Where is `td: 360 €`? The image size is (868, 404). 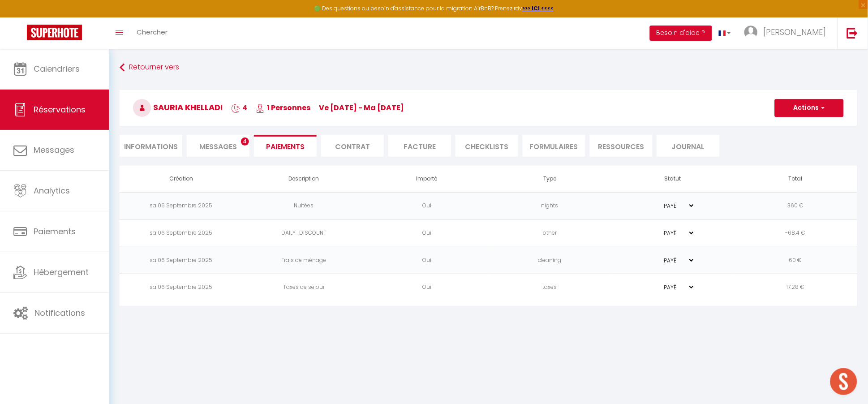
td: 360 € is located at coordinates (796, 206).